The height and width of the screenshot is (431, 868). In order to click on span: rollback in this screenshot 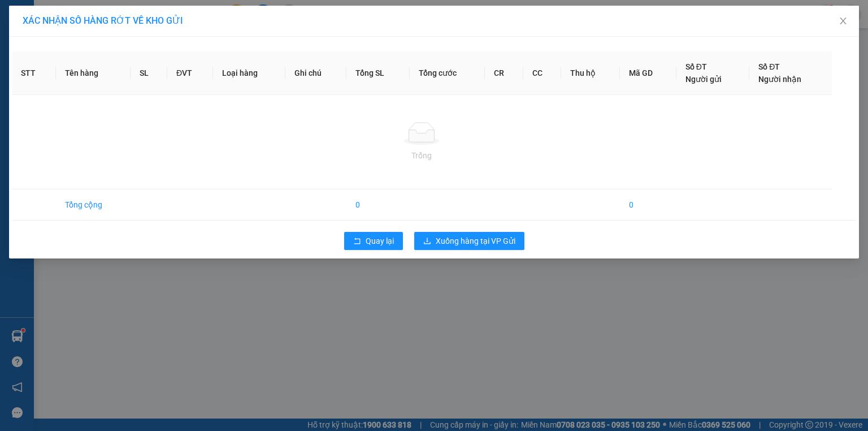, I will do `click(358, 241)`.